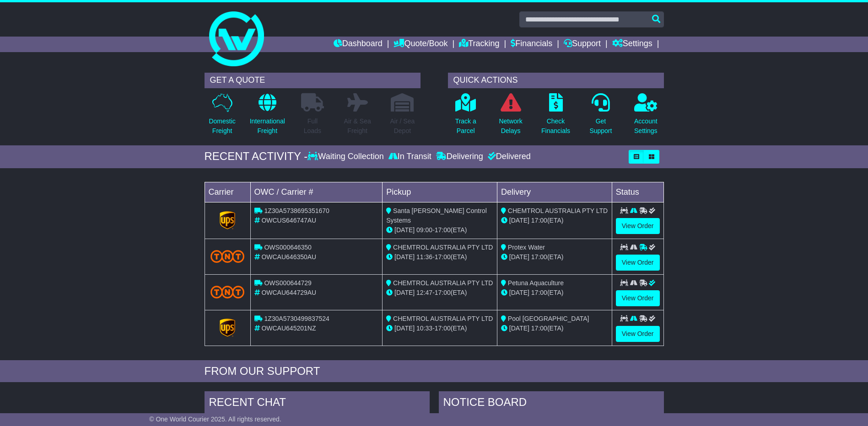  What do you see at coordinates (508, 157) in the screenshot?
I see `div: Delivered` at bounding box center [508, 157].